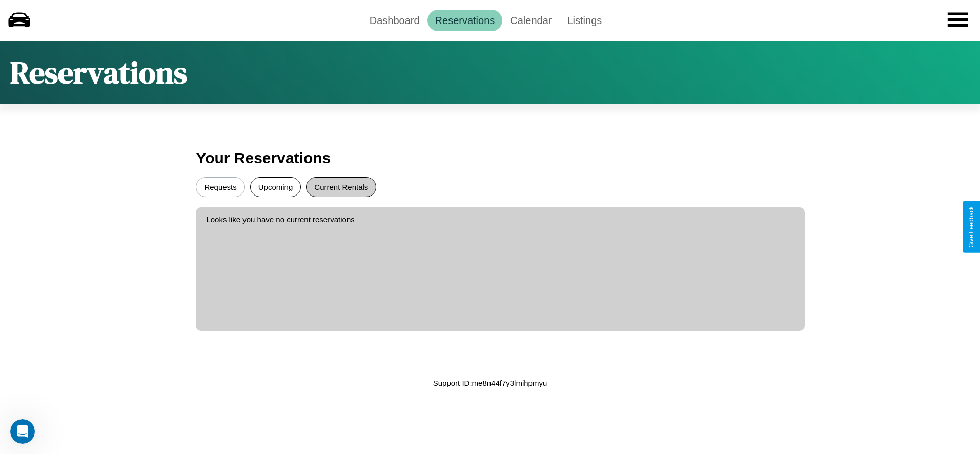 Image resolution: width=980 pixels, height=454 pixels. I want to click on a: Reservations, so click(465, 21).